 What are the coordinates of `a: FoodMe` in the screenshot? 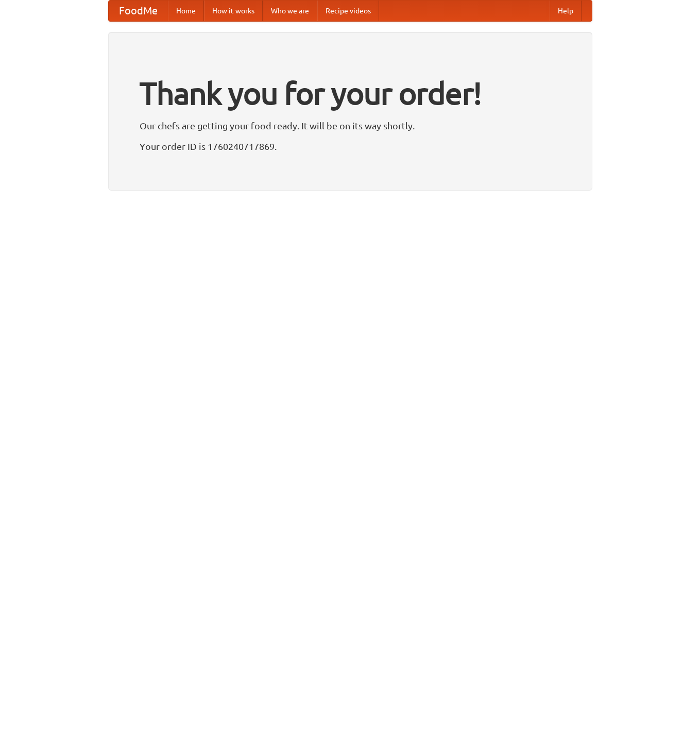 It's located at (138, 11).